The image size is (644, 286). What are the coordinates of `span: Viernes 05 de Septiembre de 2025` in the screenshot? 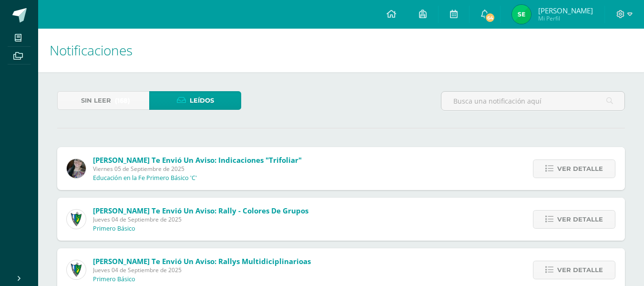 It's located at (197, 168).